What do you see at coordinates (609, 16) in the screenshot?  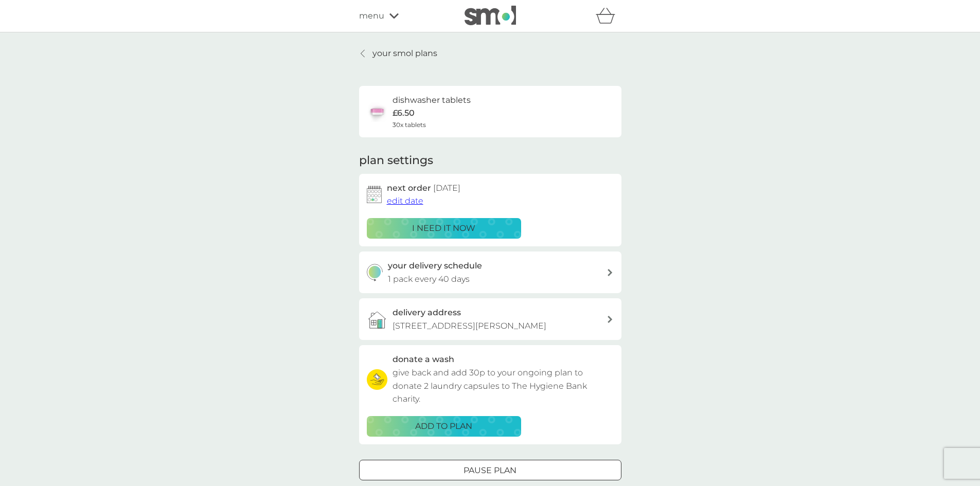 I see `div: basket` at bounding box center [609, 16].